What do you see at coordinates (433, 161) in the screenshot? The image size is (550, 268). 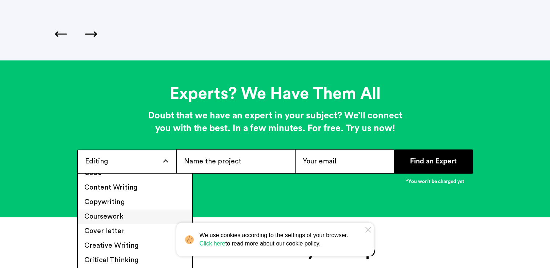 I see `button: Find an Expert` at bounding box center [433, 161].